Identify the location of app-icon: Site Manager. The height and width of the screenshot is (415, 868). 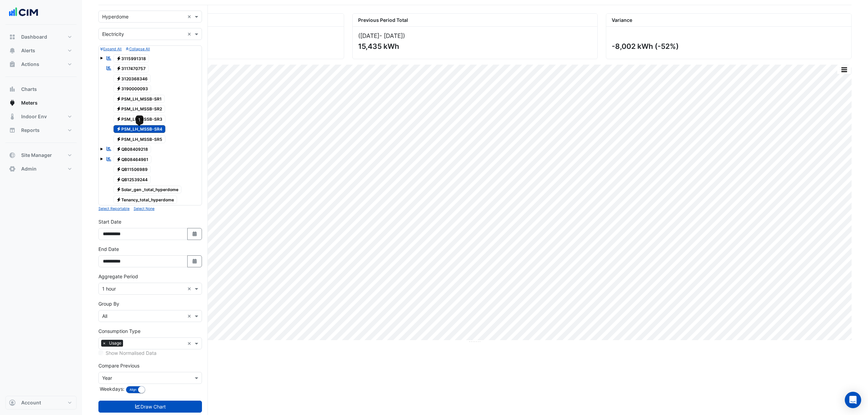
(12, 155).